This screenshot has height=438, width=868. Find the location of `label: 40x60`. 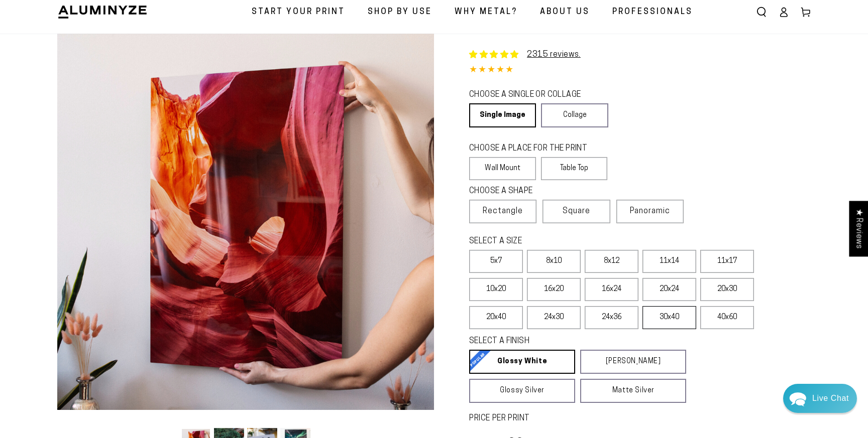

label: 40x60 is located at coordinates (727, 317).